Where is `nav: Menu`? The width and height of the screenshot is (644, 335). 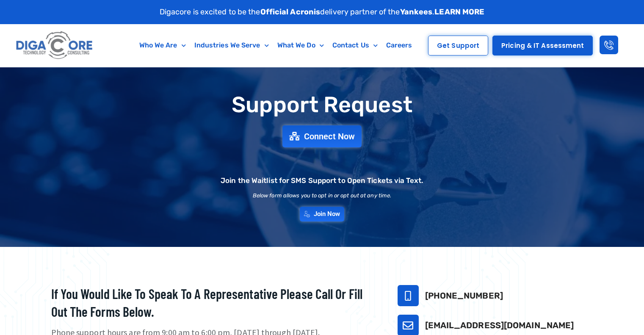
nav: Menu is located at coordinates (276, 46).